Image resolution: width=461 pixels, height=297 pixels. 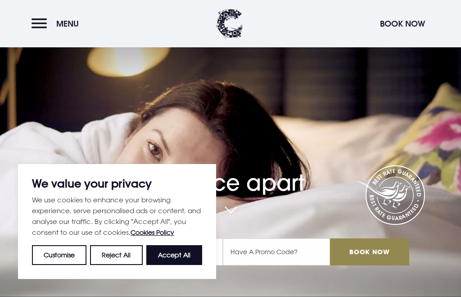 I want to click on span: Menu, so click(x=68, y=23).